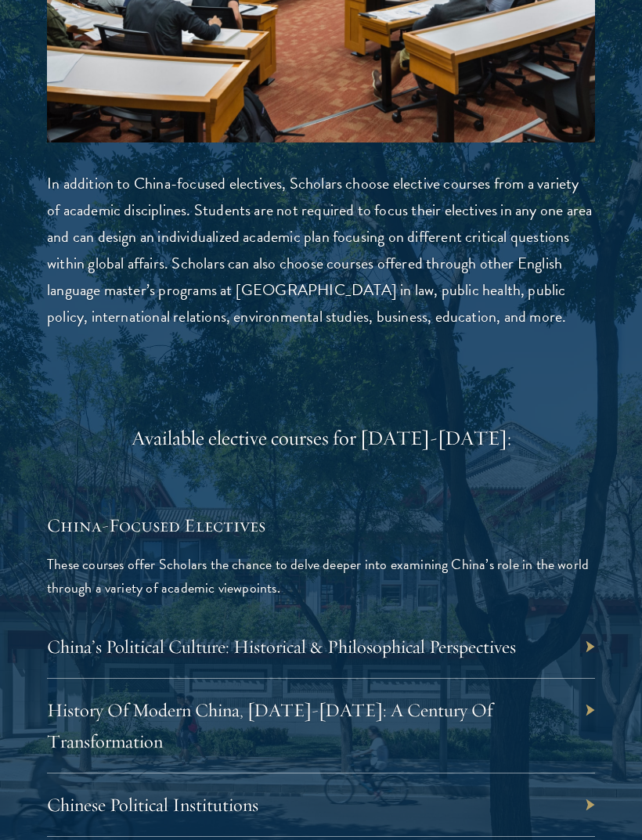 This screenshot has width=642, height=840. What do you see at coordinates (321, 526) in the screenshot?
I see `h5: China-Focused Electives` at bounding box center [321, 526].